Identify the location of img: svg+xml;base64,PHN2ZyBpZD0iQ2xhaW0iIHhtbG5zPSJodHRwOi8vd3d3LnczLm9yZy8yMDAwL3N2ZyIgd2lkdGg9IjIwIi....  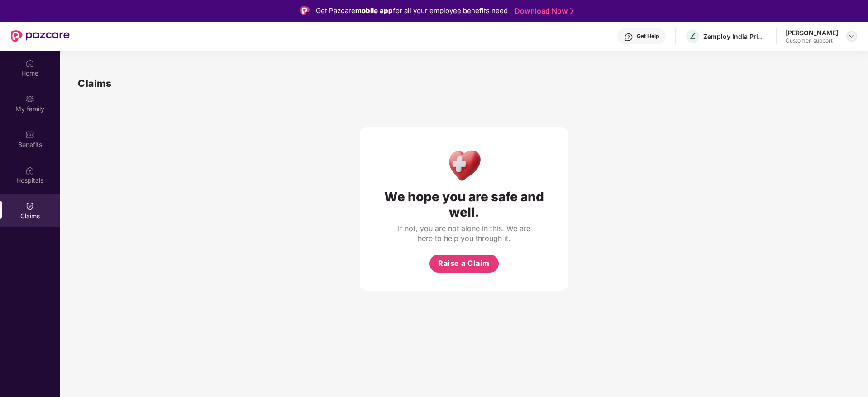
(30, 206).